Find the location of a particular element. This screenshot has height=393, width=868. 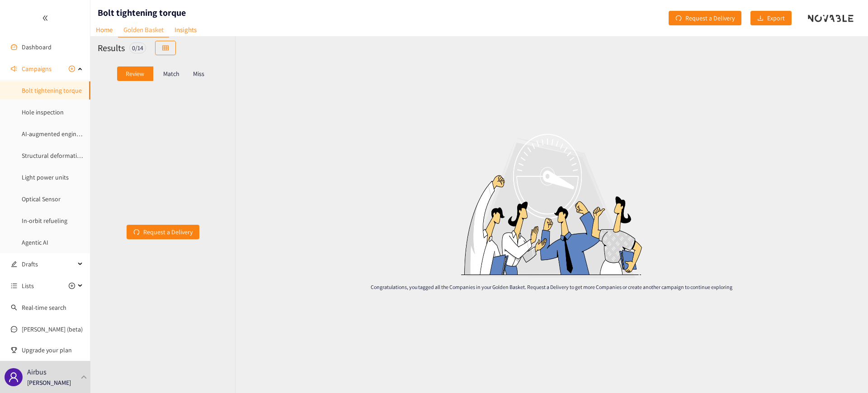

a: Bolt tightening torque is located at coordinates (52, 91).